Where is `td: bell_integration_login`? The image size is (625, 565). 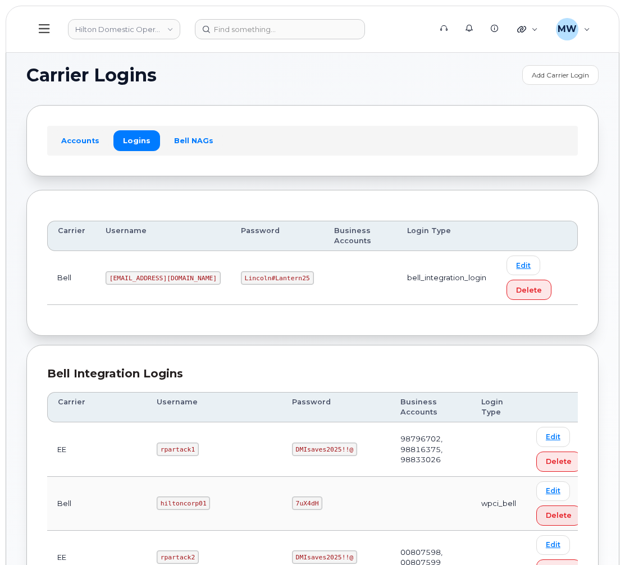
td: bell_integration_login is located at coordinates (446, 278).